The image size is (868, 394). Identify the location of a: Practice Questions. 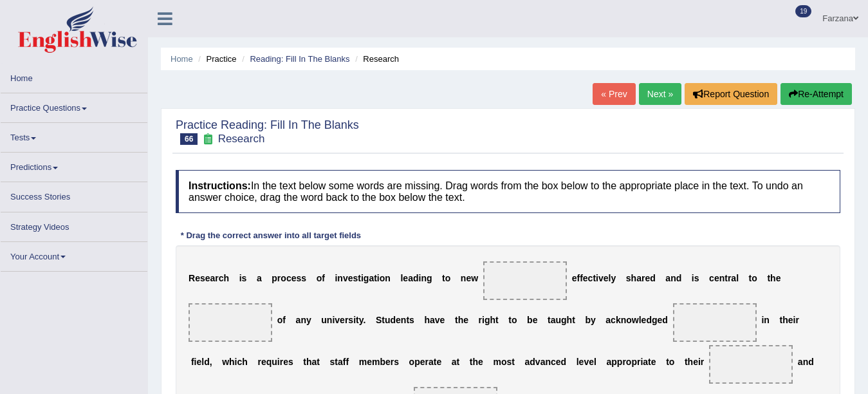
(74, 105).